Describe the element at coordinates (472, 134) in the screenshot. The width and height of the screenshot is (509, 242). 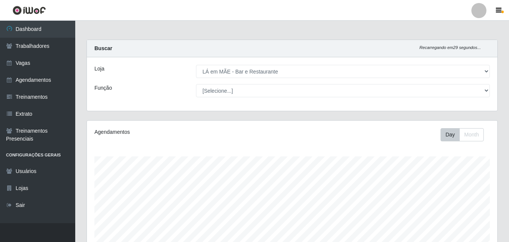
I see `button: Month` at that location.